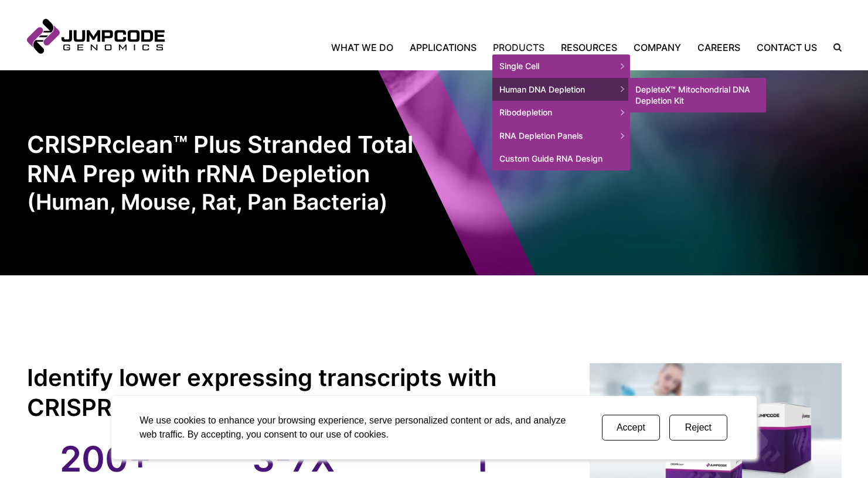 This screenshot has width=868, height=478. What do you see at coordinates (834, 48) in the screenshot?
I see `label: Search the site.` at bounding box center [834, 48].